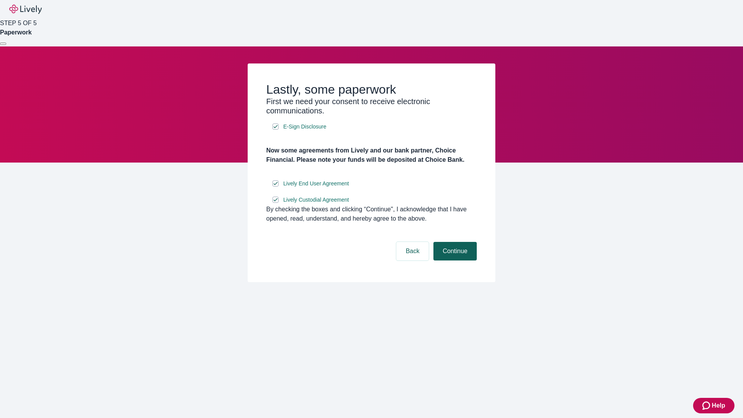  Describe the element at coordinates (707, 406) in the screenshot. I see `svg: Zendesk support icon` at that location.